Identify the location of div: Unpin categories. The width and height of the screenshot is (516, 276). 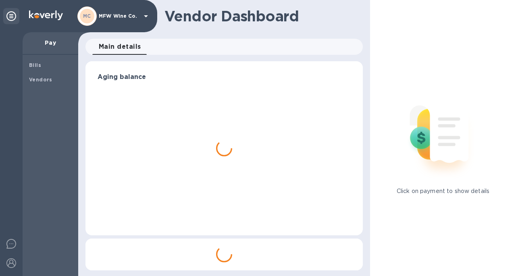
(11, 16).